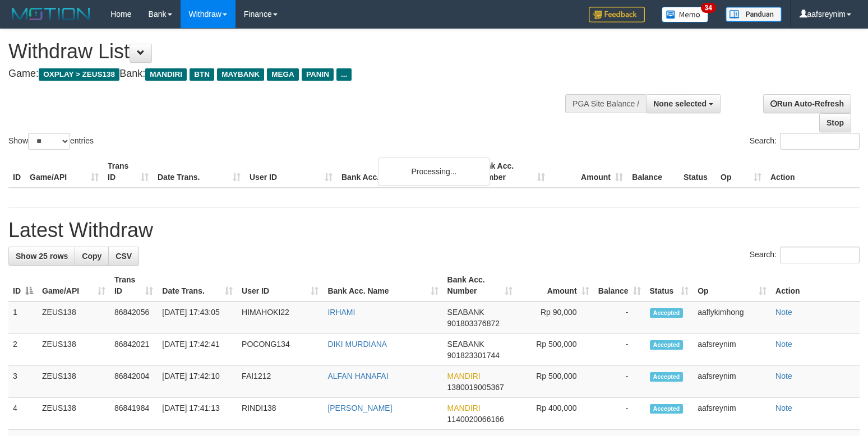  Describe the element at coordinates (241, 74) in the screenshot. I see `span: MAYBANK` at that location.